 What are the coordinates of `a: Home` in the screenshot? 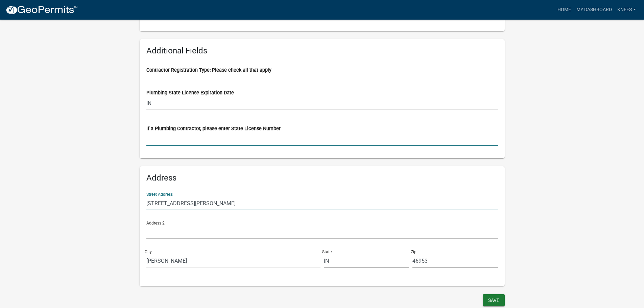 It's located at (564, 10).